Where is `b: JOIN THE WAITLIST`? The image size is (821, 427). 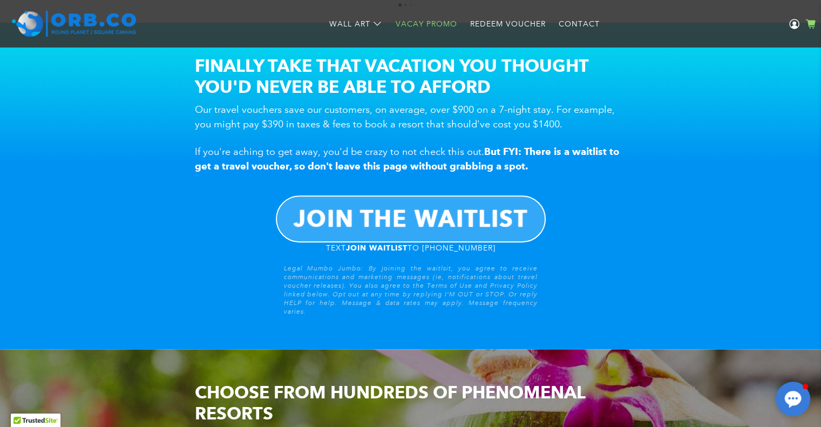
b: JOIN THE WAITLIST is located at coordinates (411, 219).